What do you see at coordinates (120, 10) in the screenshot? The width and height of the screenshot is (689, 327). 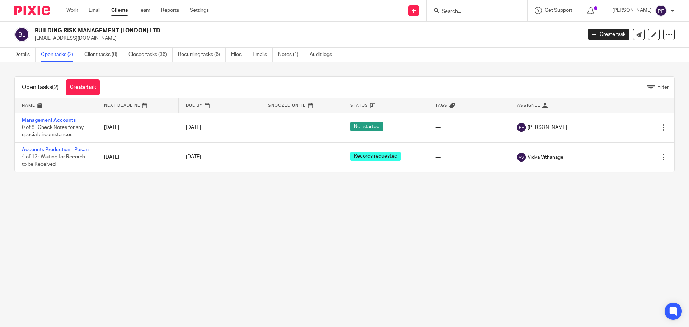 I see `a: Clients` at bounding box center [120, 10].